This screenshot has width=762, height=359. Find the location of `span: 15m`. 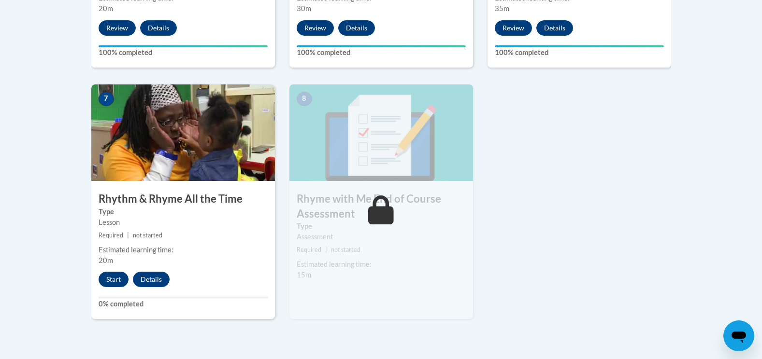

span: 15m is located at coordinates (304, 275).